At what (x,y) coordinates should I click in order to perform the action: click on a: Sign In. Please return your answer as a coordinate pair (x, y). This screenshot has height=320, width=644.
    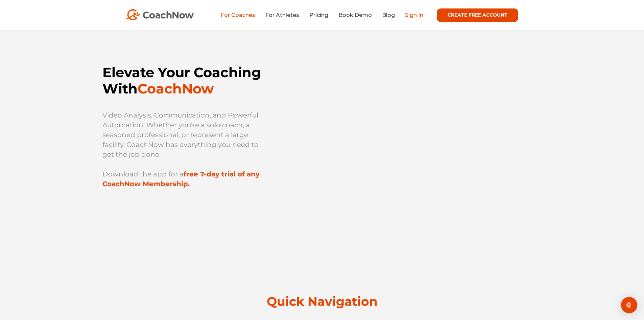
    Looking at the image, I should click on (414, 15).